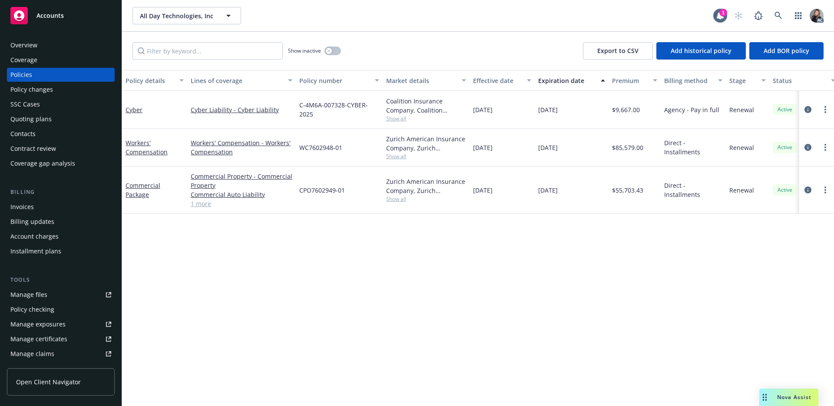 This screenshot has height=406, width=834. Describe the element at coordinates (61, 104) in the screenshot. I see `a: SSC Cases` at that location.